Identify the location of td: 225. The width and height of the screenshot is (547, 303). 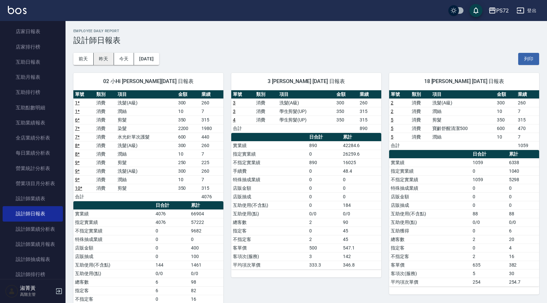
(212, 162).